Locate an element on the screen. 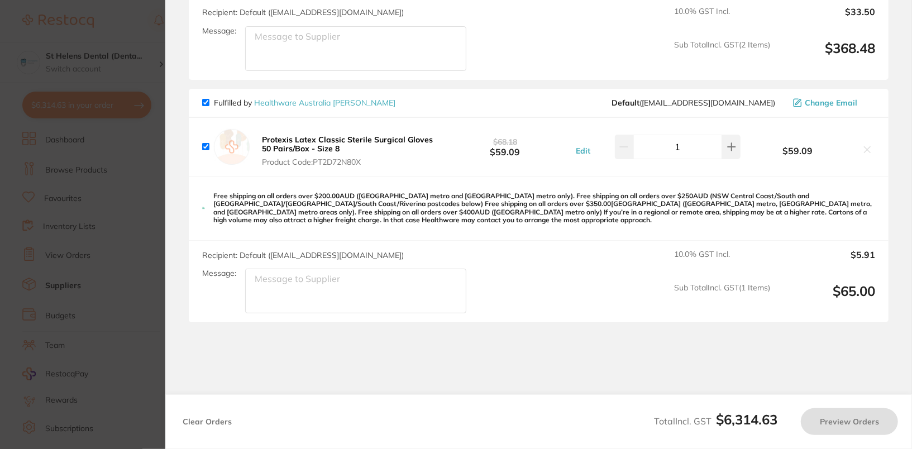 The width and height of the screenshot is (912, 449). b: $6,314.63 is located at coordinates (747, 419).